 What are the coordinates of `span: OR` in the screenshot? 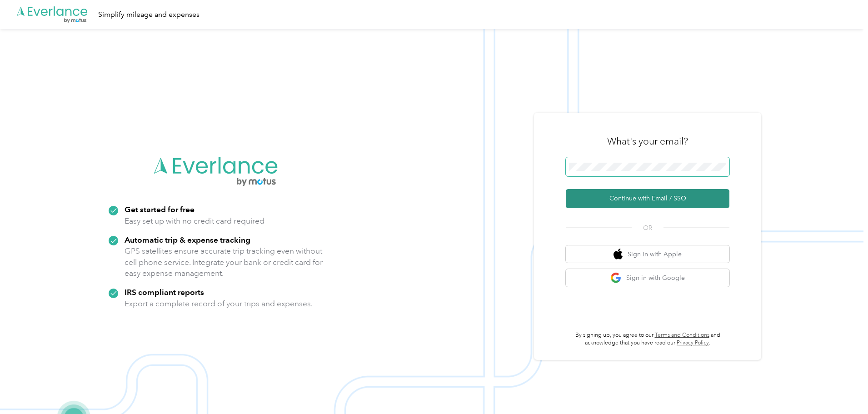 It's located at (648, 228).